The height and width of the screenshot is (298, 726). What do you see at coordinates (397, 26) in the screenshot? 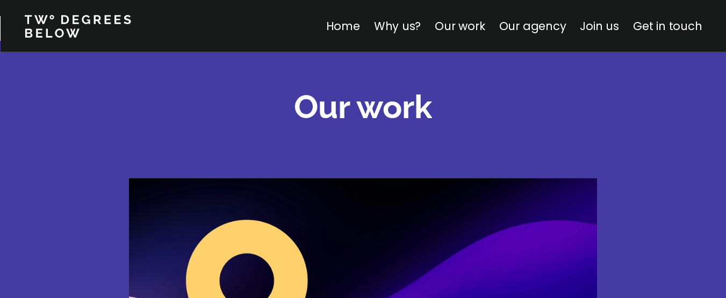
I see `a: Why us?` at bounding box center [397, 26].